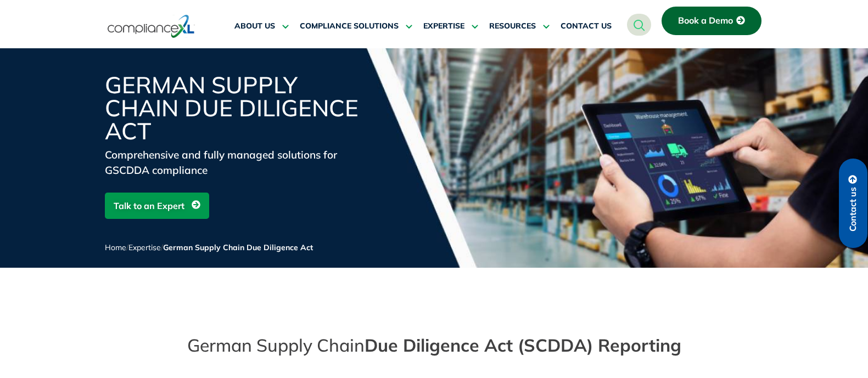  I want to click on span: Book a Demo, so click(706, 21).